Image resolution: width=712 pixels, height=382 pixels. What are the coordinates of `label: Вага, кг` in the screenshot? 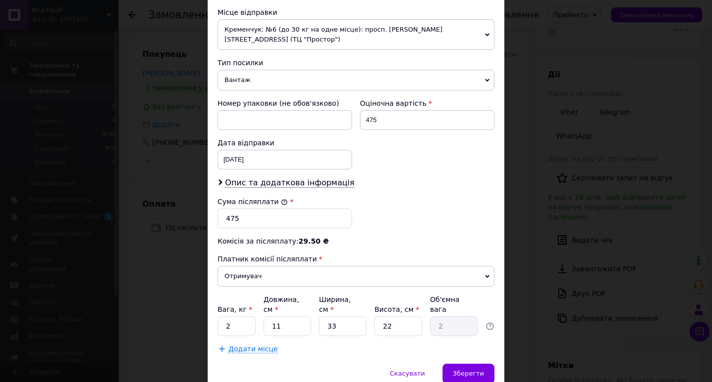 It's located at (235, 309).